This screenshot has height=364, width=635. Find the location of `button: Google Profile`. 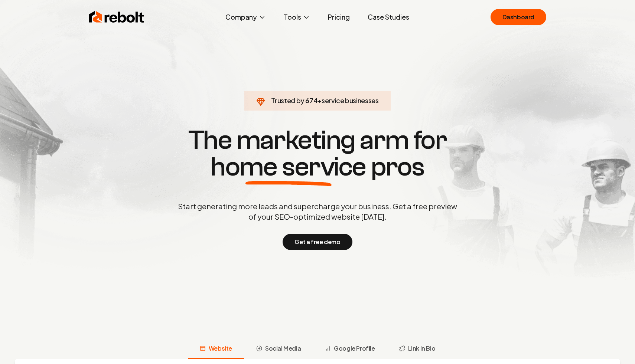

button: Google Profile is located at coordinates (349, 349).